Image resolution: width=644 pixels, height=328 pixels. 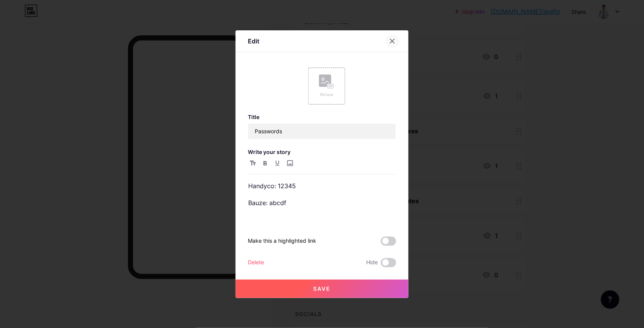 What do you see at coordinates (322, 203) in the screenshot?
I see `p: Bauze: abcdf` at bounding box center [322, 203].